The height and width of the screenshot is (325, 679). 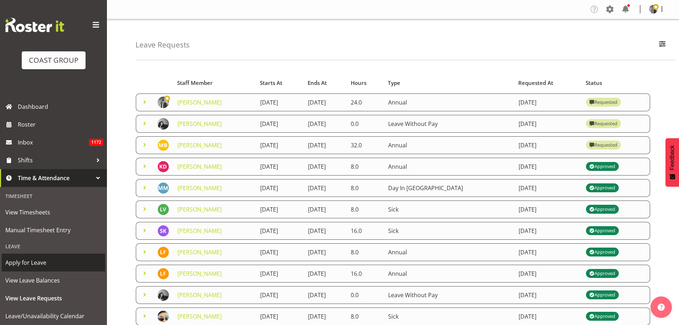 What do you see at coordinates (661, 307) in the screenshot?
I see `img: help-xxl-2.png` at bounding box center [661, 307].